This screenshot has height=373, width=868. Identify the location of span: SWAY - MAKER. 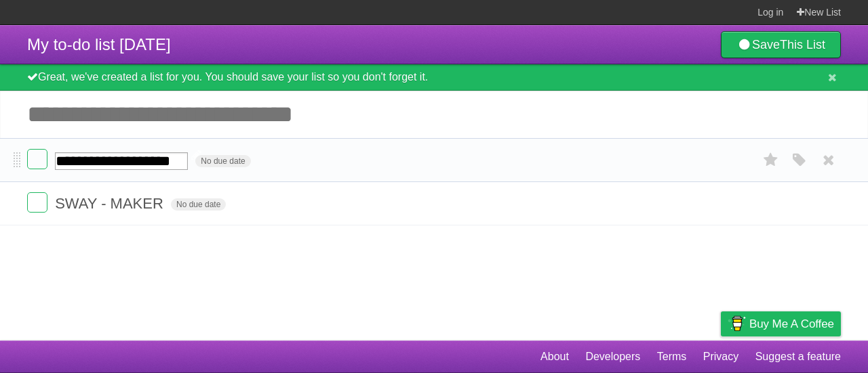
(111, 203).